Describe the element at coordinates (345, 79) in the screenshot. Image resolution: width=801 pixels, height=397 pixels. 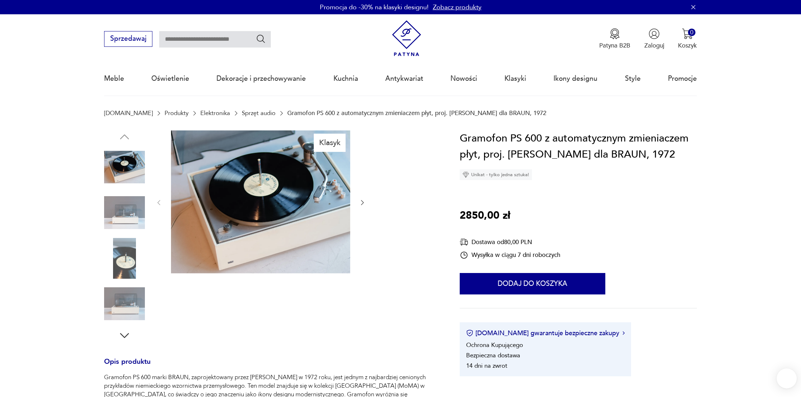
I see `a: Kuchnia` at that location.